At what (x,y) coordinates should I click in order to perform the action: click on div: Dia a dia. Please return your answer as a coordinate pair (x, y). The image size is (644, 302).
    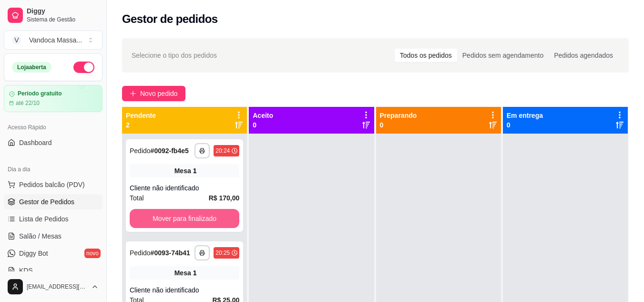
    Looking at the image, I should click on (53, 169).